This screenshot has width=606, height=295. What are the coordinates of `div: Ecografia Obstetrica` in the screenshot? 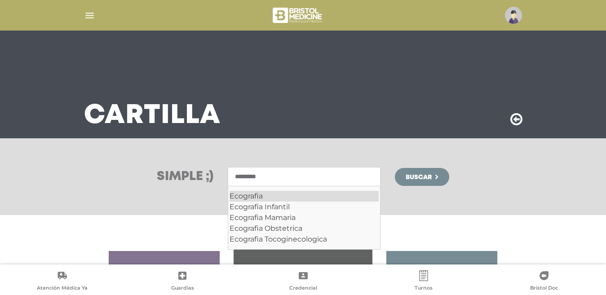 It's located at (304, 229).